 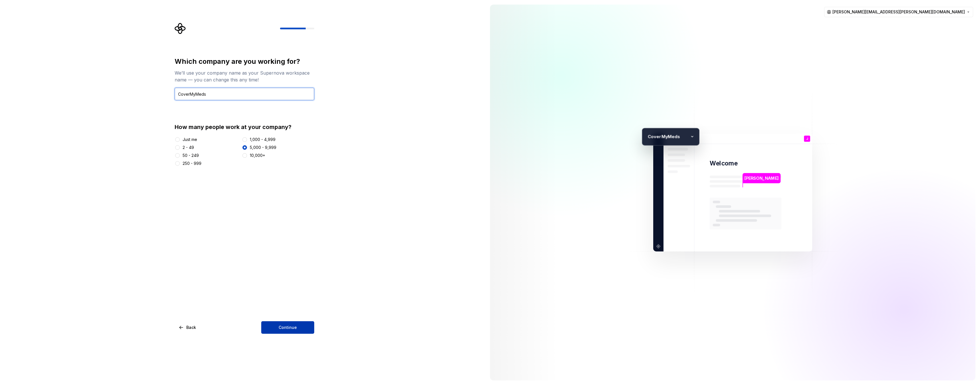 What do you see at coordinates (648, 136) in the screenshot?
I see `p: C` at bounding box center [648, 136].